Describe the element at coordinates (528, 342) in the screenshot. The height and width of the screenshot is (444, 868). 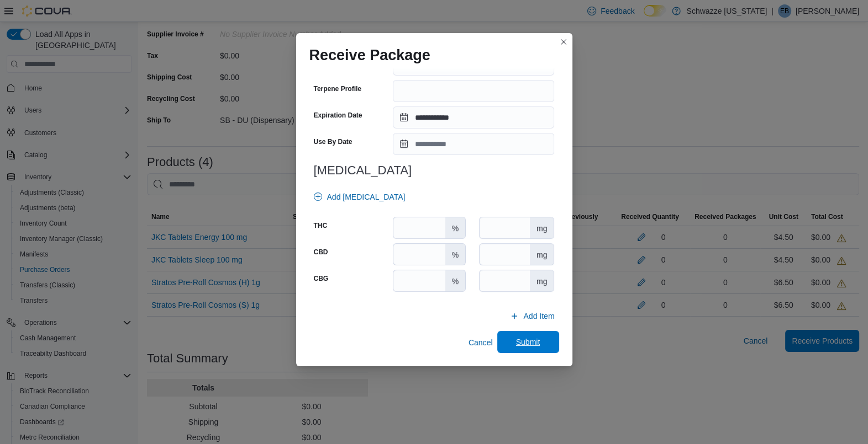
I see `button: Submit` at that location.